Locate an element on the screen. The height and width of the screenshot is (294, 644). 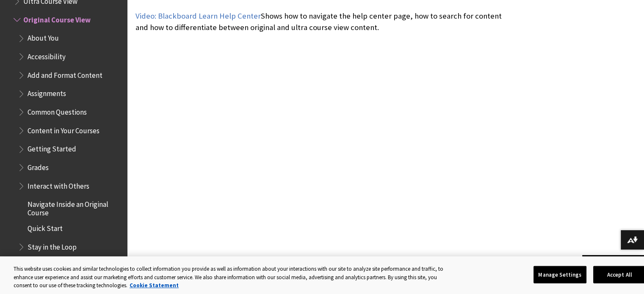
span: Common Questions is located at coordinates (57, 110).